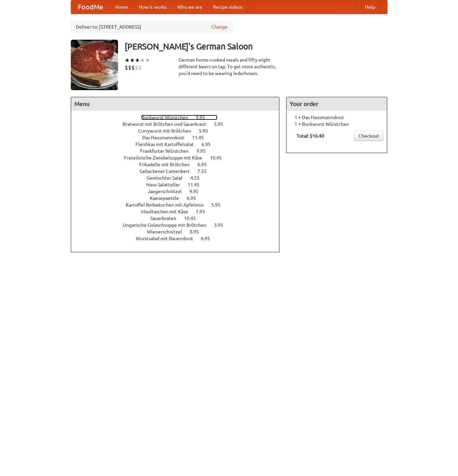 This screenshot has height=476, width=458. Describe the element at coordinates (168, 151) in the screenshot. I see `span: Frankfurter Würstchen` at that location.